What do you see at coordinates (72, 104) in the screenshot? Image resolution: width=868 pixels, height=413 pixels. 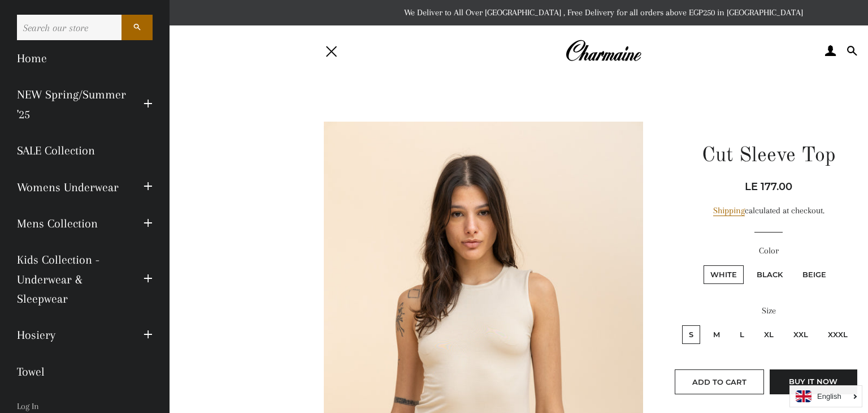 I see `a: NEW Spring/Summer '25` at bounding box center [72, 104].